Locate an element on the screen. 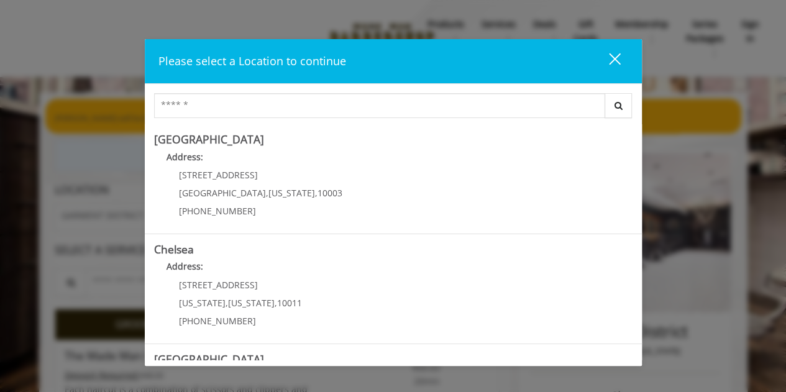 The image size is (786, 392). div: Center Select is located at coordinates (393, 109).